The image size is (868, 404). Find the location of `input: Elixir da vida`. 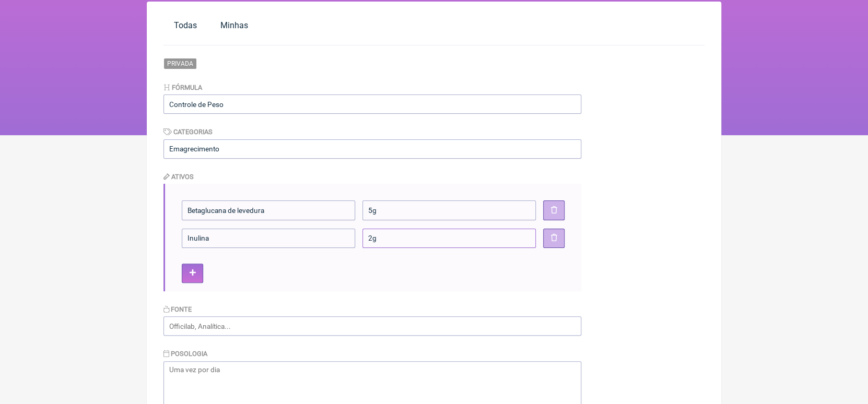

input: Elixir da vida is located at coordinates (372, 104).